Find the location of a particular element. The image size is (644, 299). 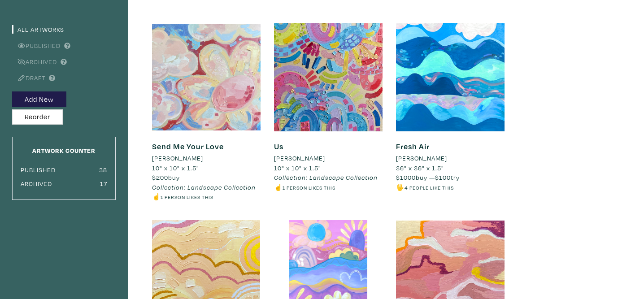

a: Archived is located at coordinates (34, 61).